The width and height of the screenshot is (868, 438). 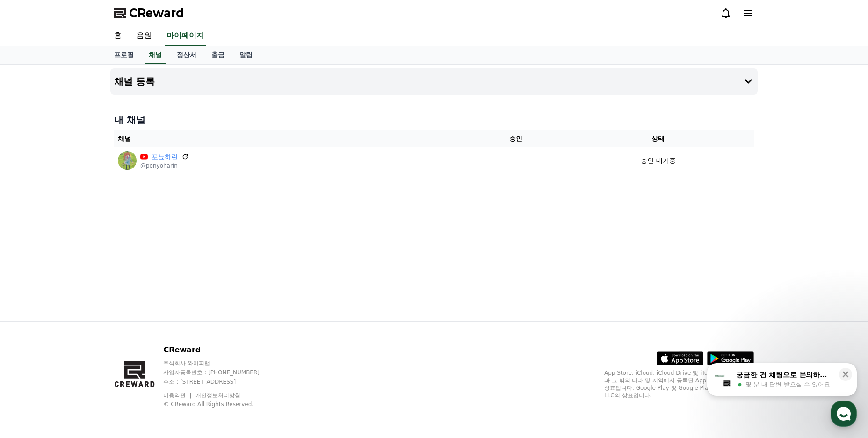 I want to click on a: 음원, so click(x=144, y=36).